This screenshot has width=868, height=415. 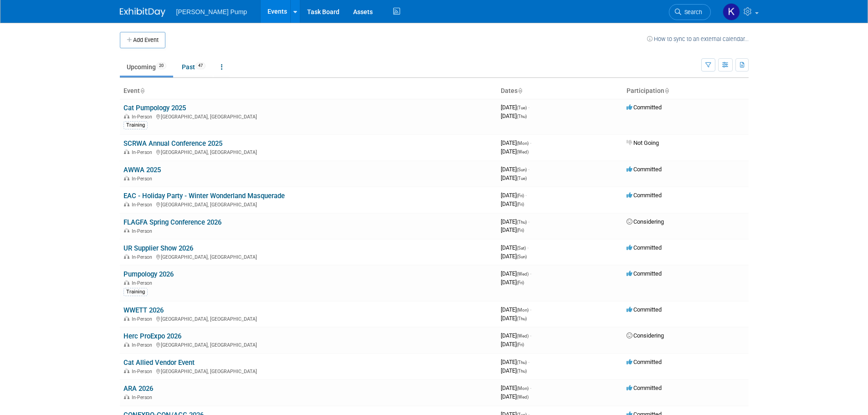 What do you see at coordinates (645, 335) in the screenshot?
I see `span: Considering` at bounding box center [645, 335].